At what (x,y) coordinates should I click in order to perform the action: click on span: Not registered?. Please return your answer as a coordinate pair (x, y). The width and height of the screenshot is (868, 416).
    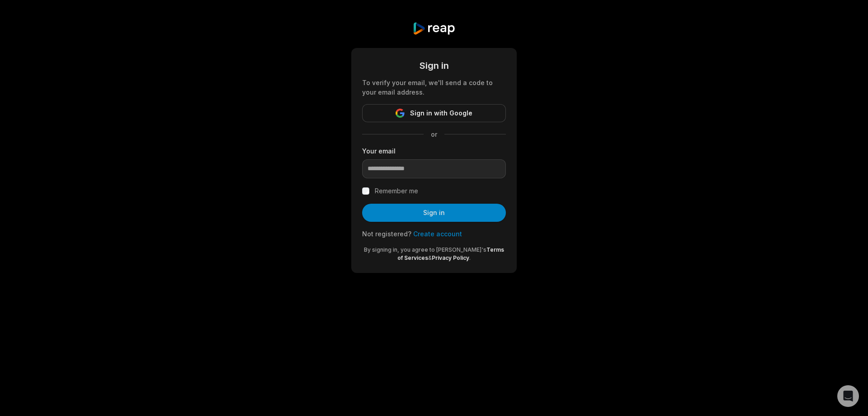
    Looking at the image, I should click on (387, 233).